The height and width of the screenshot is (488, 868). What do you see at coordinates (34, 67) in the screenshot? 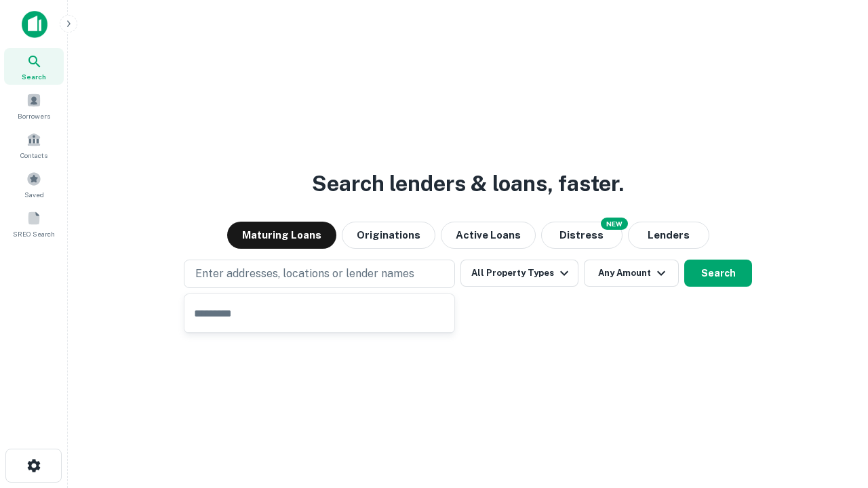
I see `div: Search` at bounding box center [34, 67].